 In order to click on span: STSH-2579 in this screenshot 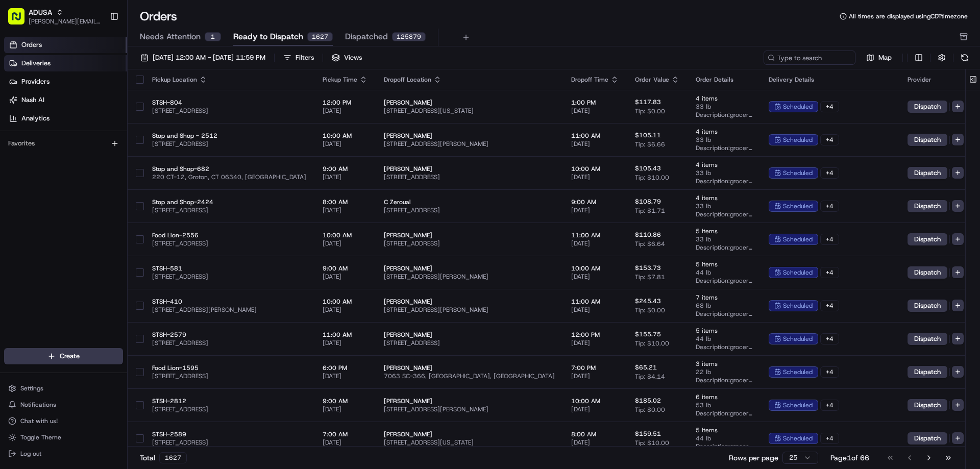, I will do `click(230, 335)`.